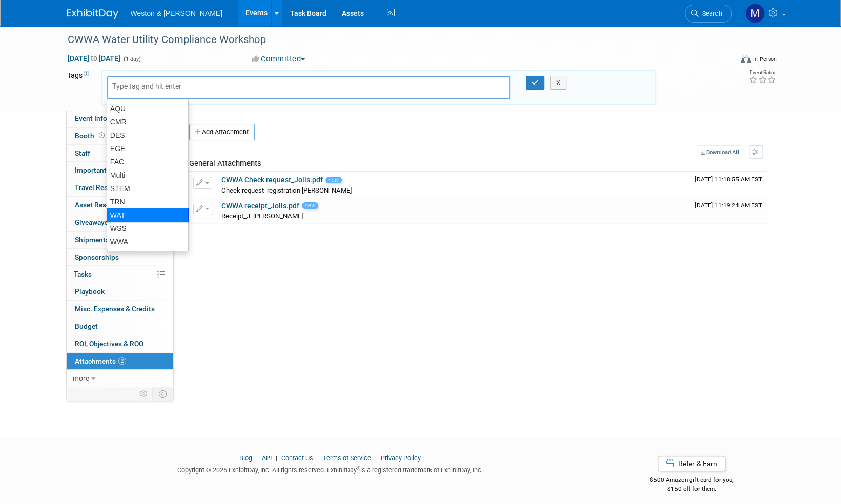 The height and width of the screenshot is (504, 841). Describe the element at coordinates (120, 292) in the screenshot. I see `a: Playbook` at that location.